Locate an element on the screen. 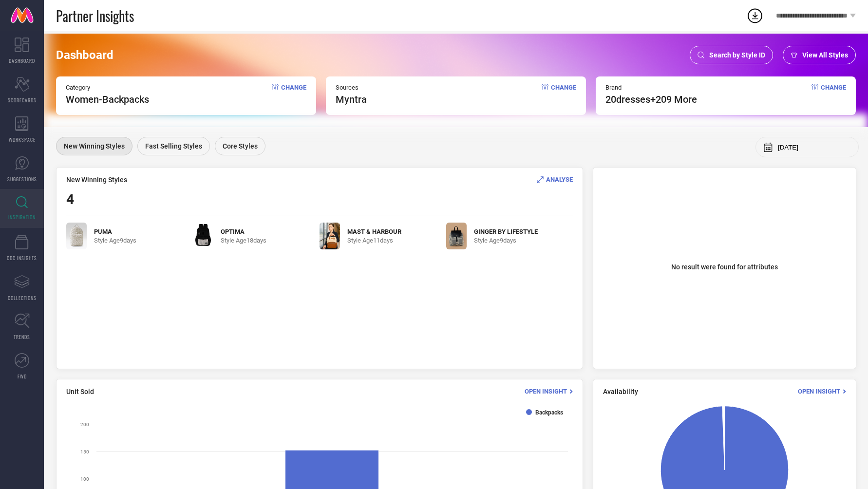 The height and width of the screenshot is (489, 868). span: No result were found for attributes is located at coordinates (724, 267).